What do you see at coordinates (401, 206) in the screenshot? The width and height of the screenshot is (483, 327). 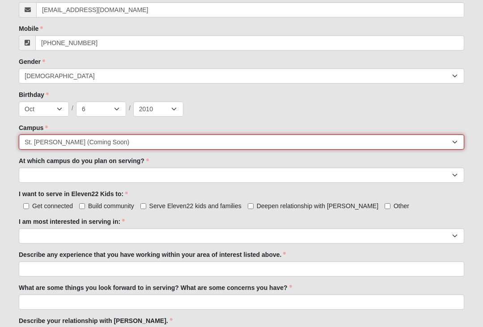 I see `span: Other` at bounding box center [401, 206].